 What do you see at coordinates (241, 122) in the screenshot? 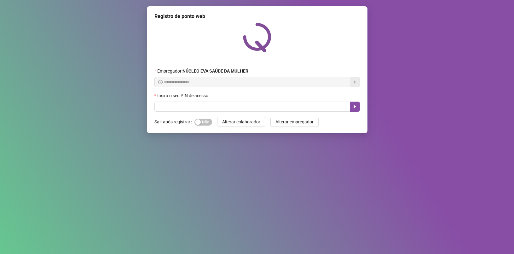
I see `span: Alterar colaborador` at bounding box center [241, 122].